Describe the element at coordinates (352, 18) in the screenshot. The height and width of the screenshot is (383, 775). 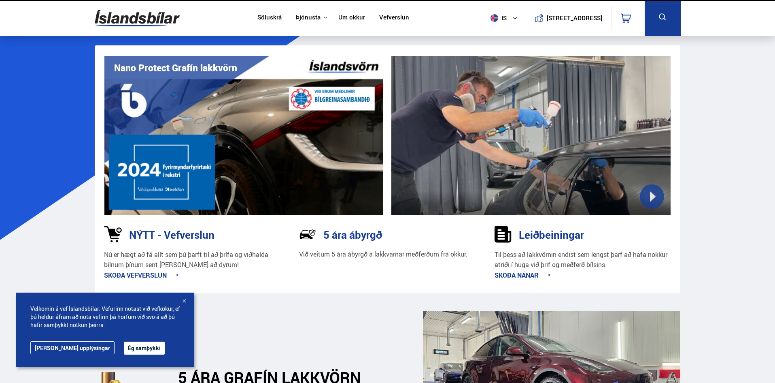
I see `a: Um okkur` at that location.